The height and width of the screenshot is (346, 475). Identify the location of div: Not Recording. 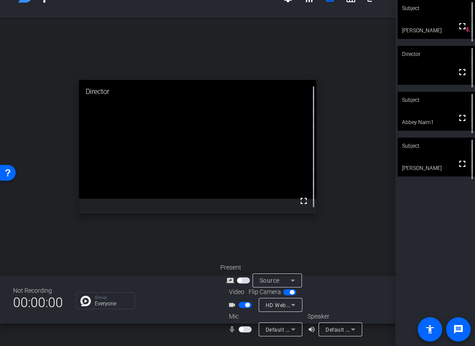
(38, 291).